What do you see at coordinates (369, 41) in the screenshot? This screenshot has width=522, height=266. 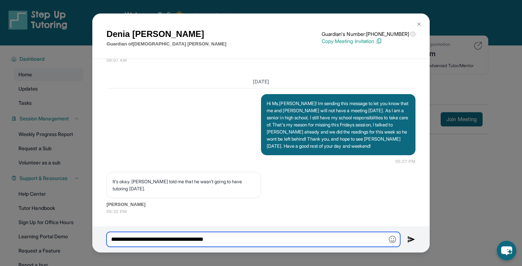 I see `p: Copy Meeting Invitation` at bounding box center [369, 41].